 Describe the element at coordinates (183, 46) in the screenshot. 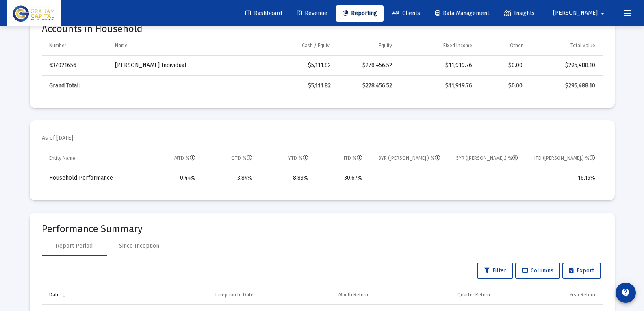

I see `td: Column Name` at that location.